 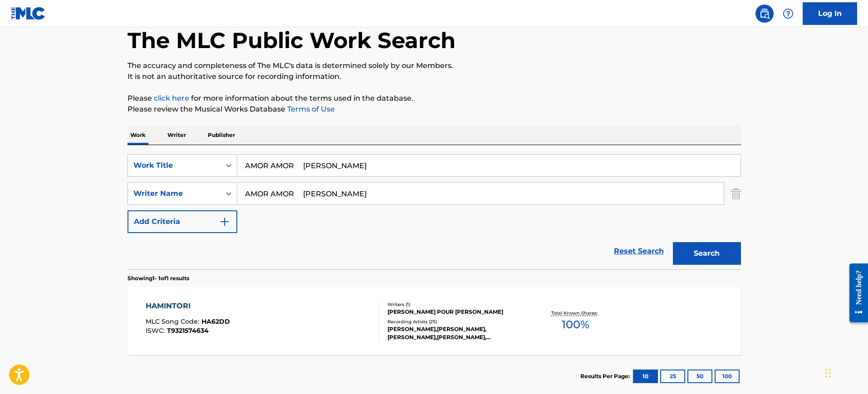 I want to click on p: Writer, so click(x=177, y=135).